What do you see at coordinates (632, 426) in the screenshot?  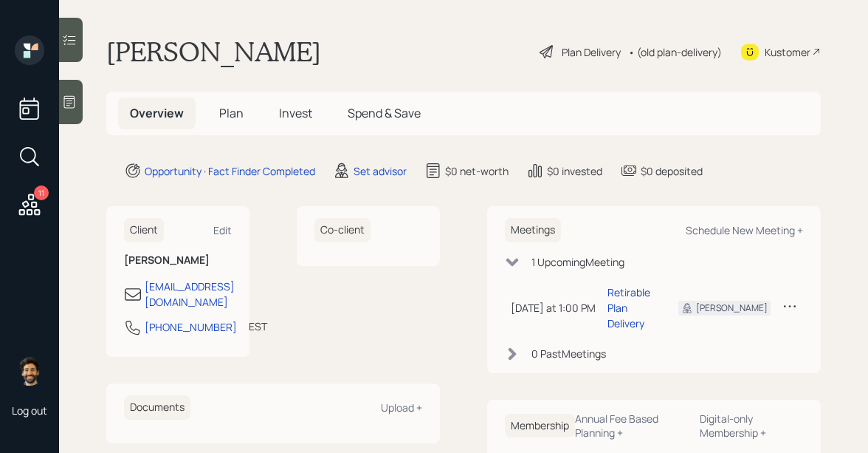 I see `div: Annual Fee Based Planning +` at bounding box center [632, 426].